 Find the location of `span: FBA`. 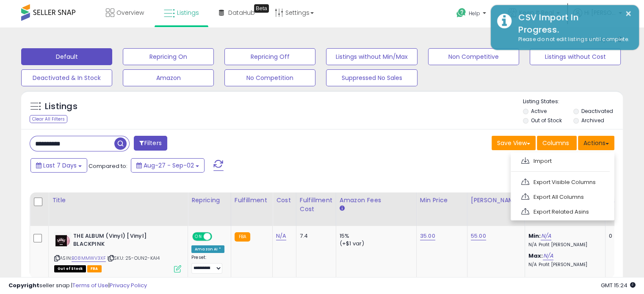

span: FBA is located at coordinates (94, 268).